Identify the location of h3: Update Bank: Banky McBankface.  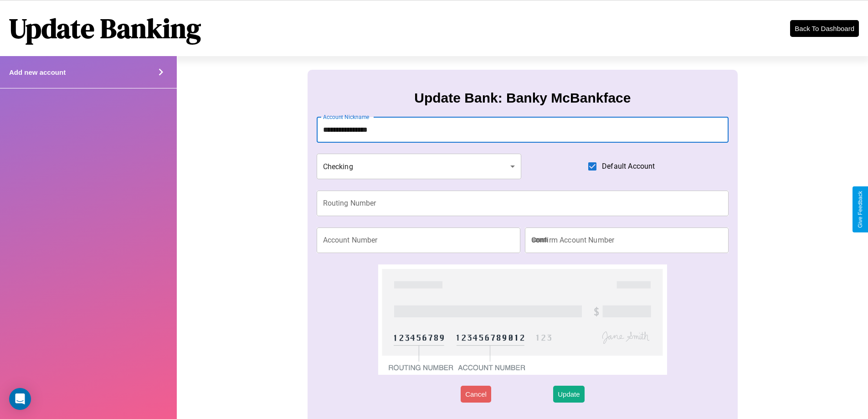
(522, 98).